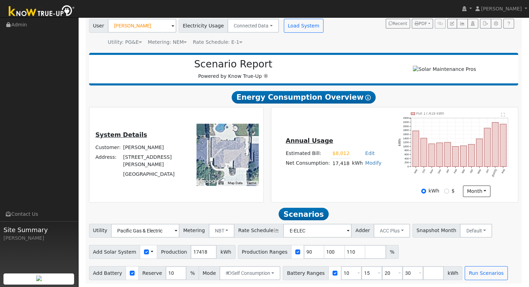  I want to click on button: Load System, so click(304, 26).